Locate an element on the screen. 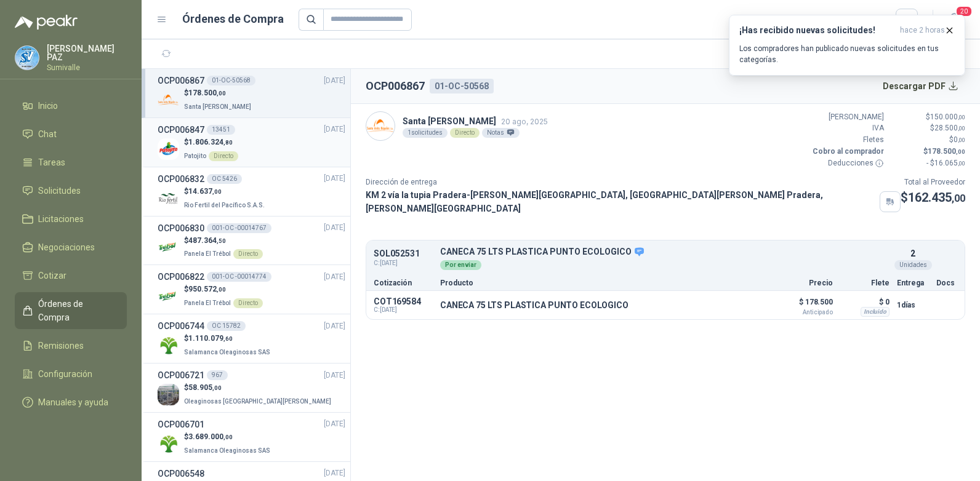  a: Licitaciones is located at coordinates (70, 219).